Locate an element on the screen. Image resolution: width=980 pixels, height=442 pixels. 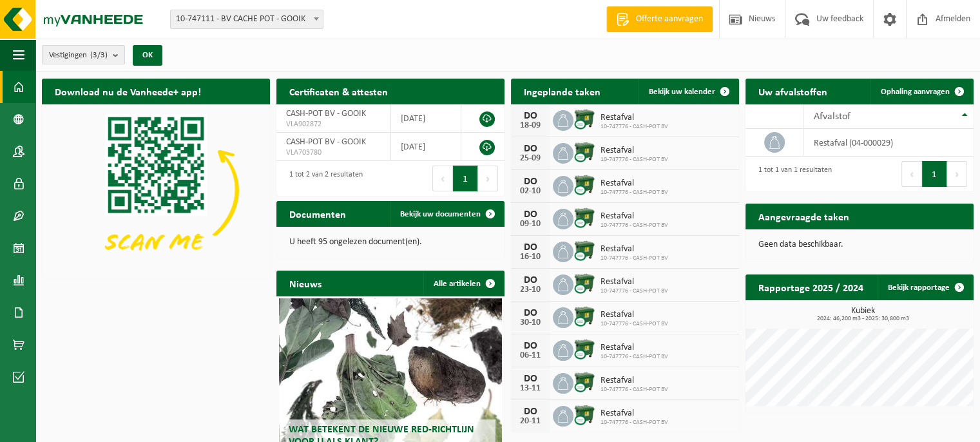
span: Vestigingen is located at coordinates (78, 55).